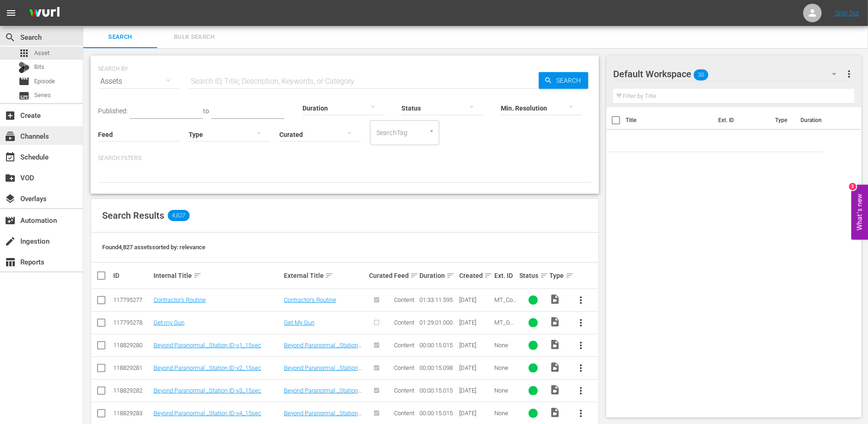  I want to click on span: Schedule, so click(10, 157).